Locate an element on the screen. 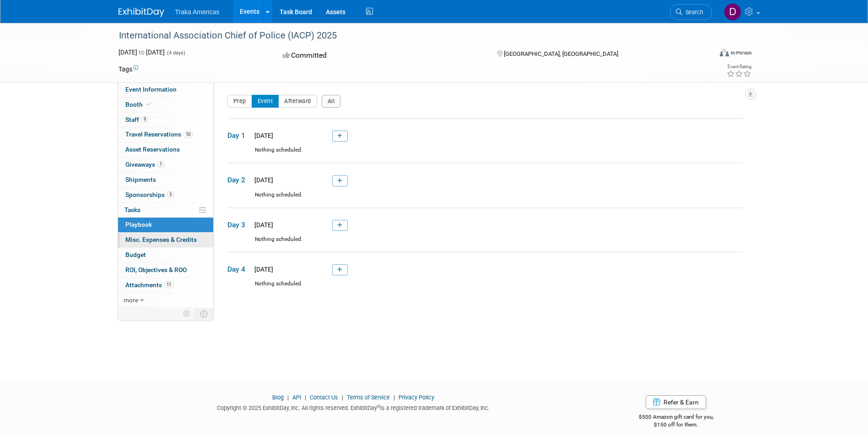  span: Day 3 is located at coordinates (239, 225).